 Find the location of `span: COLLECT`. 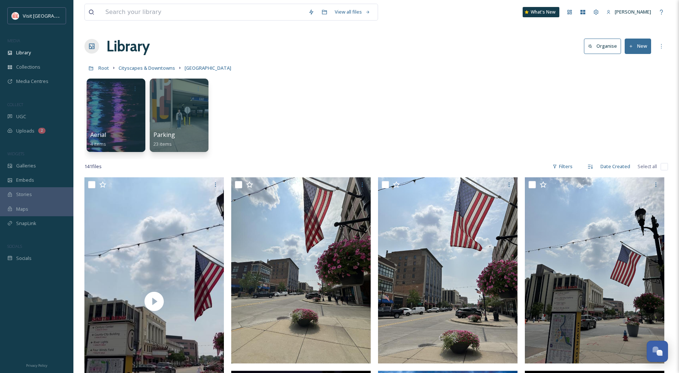

span: COLLECT is located at coordinates (15, 104).